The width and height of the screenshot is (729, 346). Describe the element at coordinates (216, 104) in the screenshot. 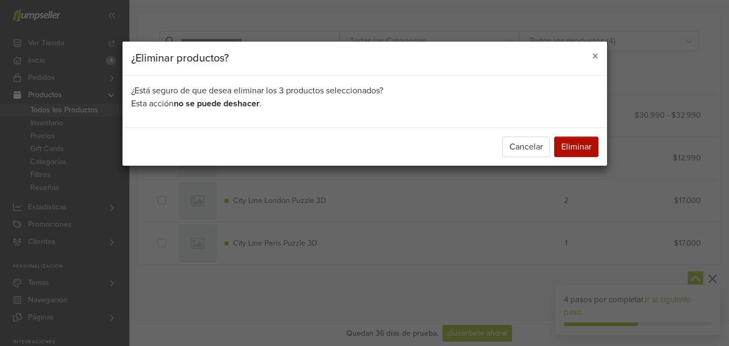

I see `b: no se puede deshacer` at that location.